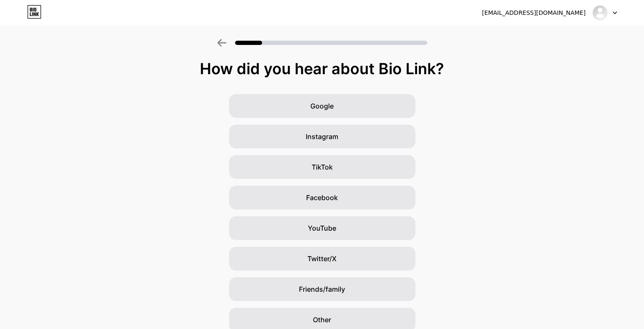  I want to click on span: TikTok, so click(322, 167).